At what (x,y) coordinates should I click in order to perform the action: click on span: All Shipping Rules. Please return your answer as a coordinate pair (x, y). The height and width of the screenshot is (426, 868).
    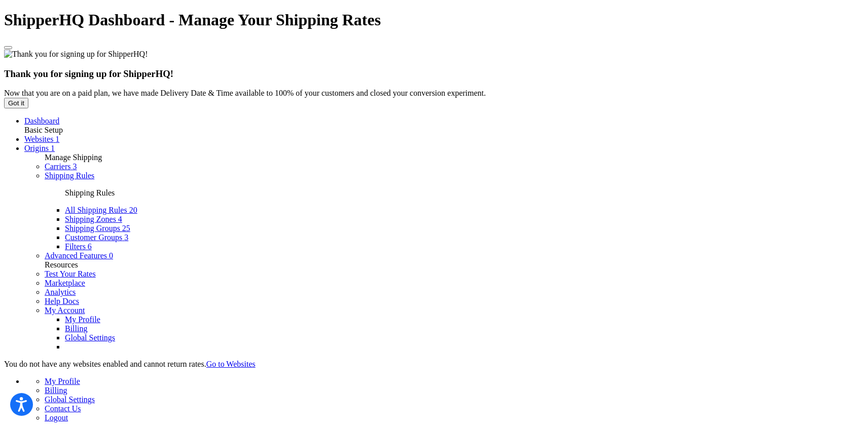
    Looking at the image, I should click on (95, 210).